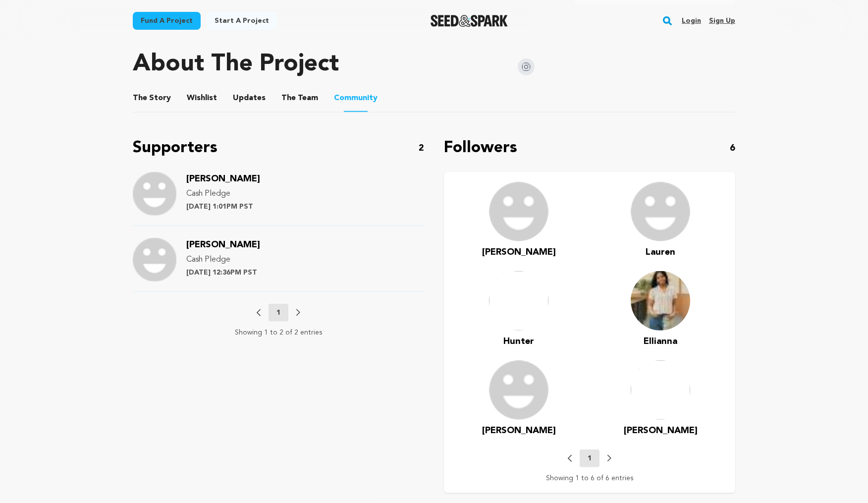 Image resolution: width=868 pixels, height=503 pixels. Describe the element at coordinates (356, 98) in the screenshot. I see `span: Community` at that location.